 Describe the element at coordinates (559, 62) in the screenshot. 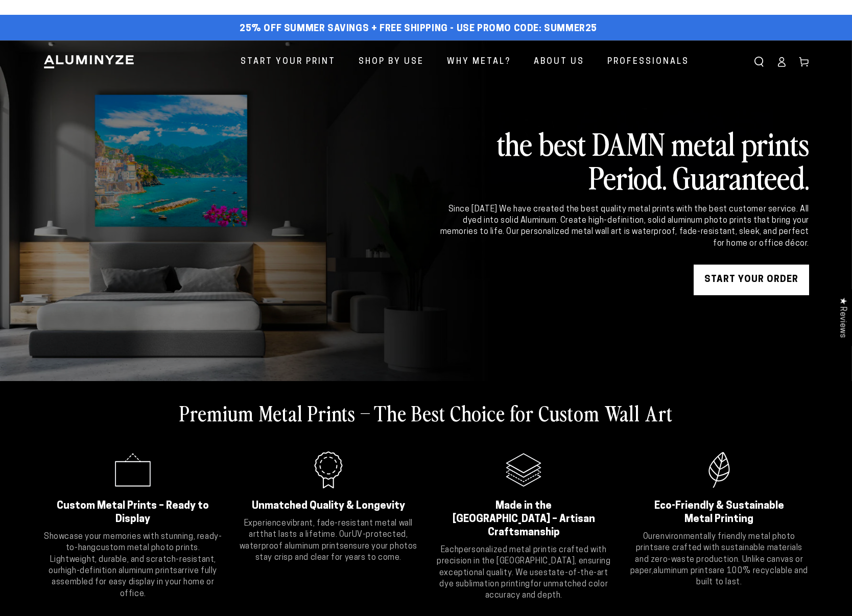

I see `a: About Us` at that location.